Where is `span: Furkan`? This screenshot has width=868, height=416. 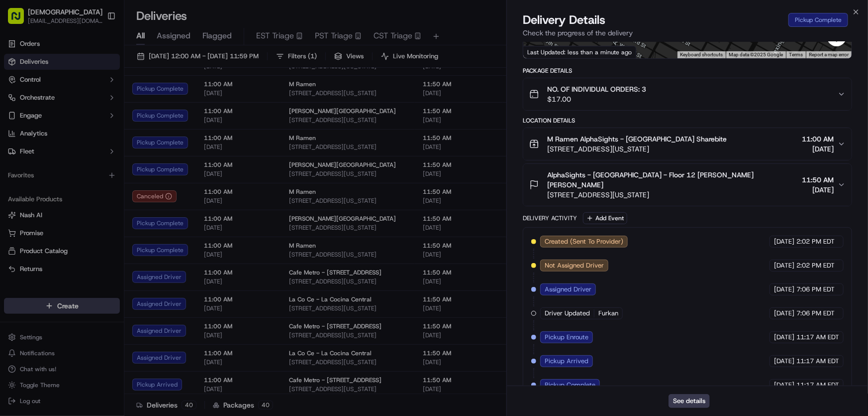 span: Furkan is located at coordinates (608, 313).